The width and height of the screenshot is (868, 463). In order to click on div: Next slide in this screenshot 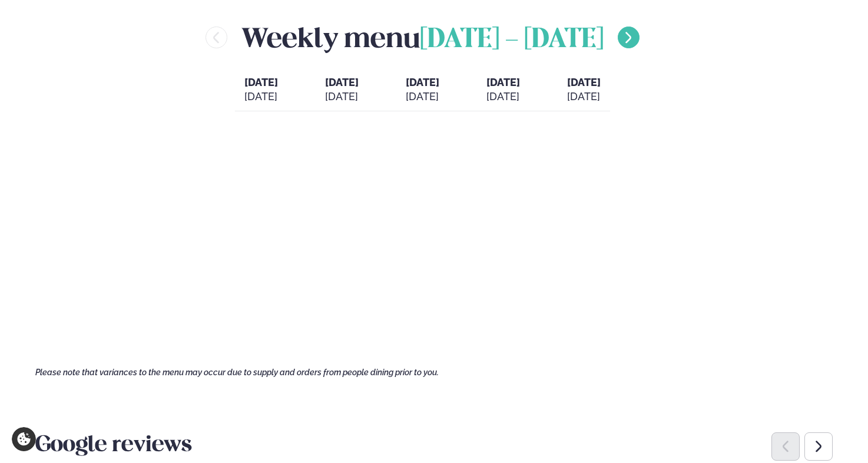, I will do `click(819, 446)`.